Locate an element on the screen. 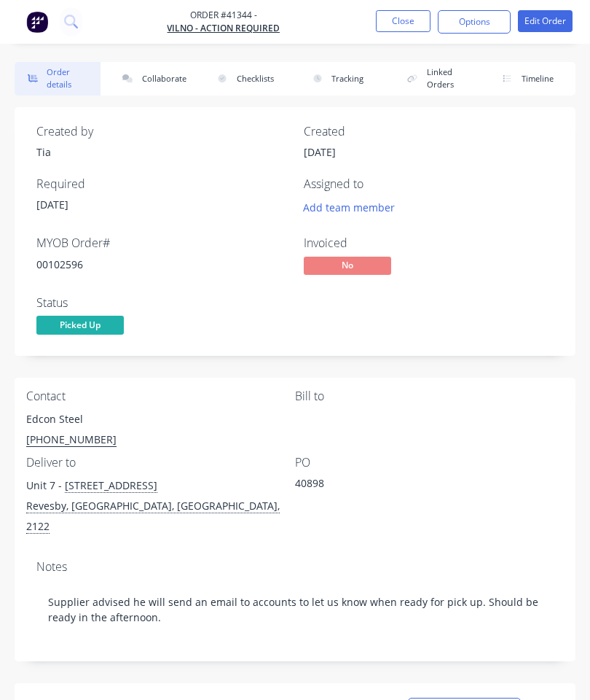  button: Picked Up is located at coordinates (80, 326).